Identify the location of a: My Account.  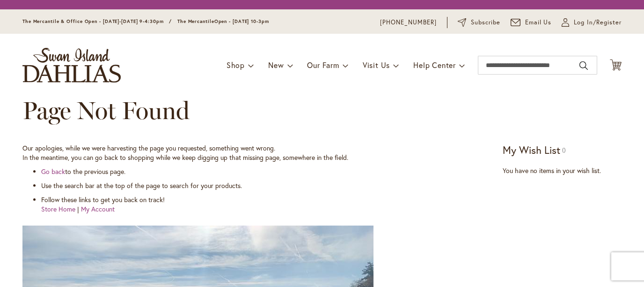
(98, 208).